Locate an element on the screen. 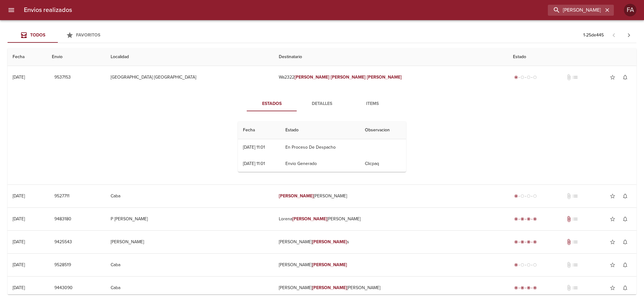 This screenshot has width=644, height=302. span: 9425543 is located at coordinates (63, 242).